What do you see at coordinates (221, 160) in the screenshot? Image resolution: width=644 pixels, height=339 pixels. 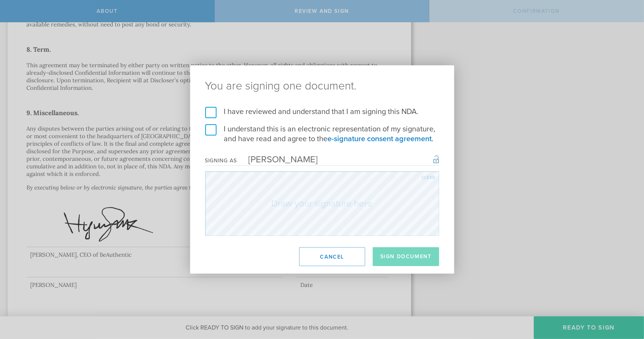 I see `div: Signing as` at bounding box center [221, 160].